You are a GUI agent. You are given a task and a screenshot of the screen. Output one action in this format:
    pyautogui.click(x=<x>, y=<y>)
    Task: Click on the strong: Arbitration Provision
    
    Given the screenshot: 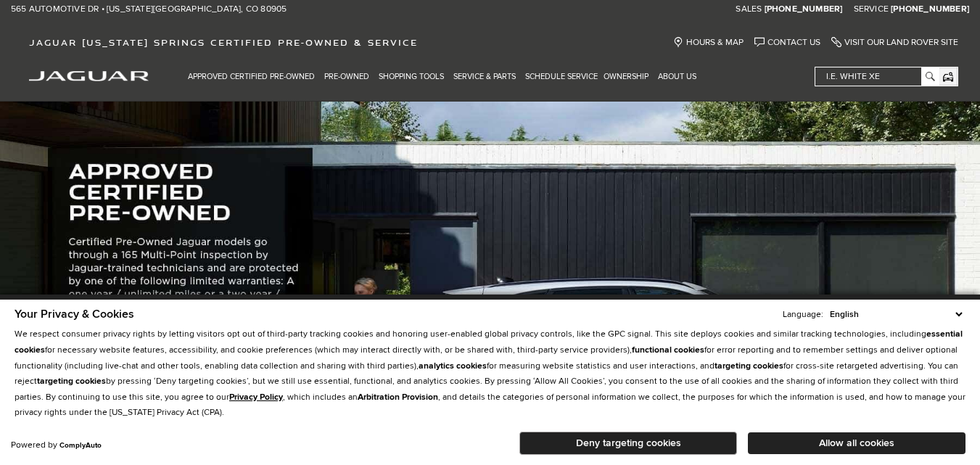 What is the action you would take?
    pyautogui.click(x=397, y=396)
    